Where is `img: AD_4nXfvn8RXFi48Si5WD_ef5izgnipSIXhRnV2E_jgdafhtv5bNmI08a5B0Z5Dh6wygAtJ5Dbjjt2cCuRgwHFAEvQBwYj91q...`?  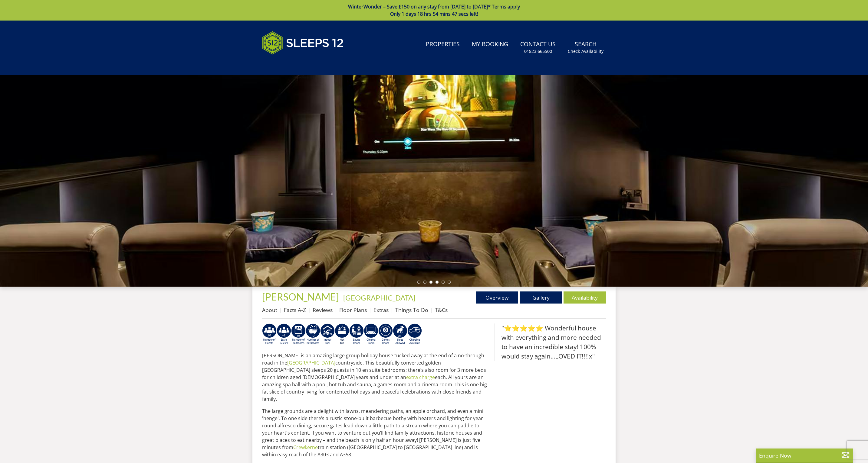 img: AD_4nXfvn8RXFi48Si5WD_ef5izgnipSIXhRnV2E_jgdafhtv5bNmI08a5B0Z5Dh6wygAtJ5Dbjjt2cCuRgwHFAEvQBwYj91q... is located at coordinates (313, 334).